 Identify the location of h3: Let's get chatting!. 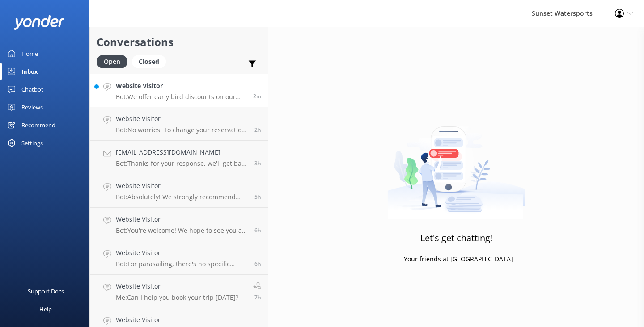
(456, 238).